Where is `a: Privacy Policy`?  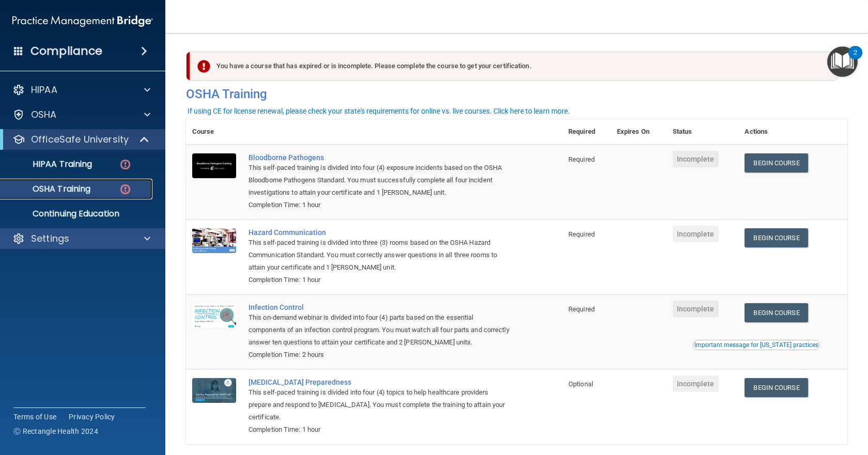
a: Privacy Policy is located at coordinates (92, 417).